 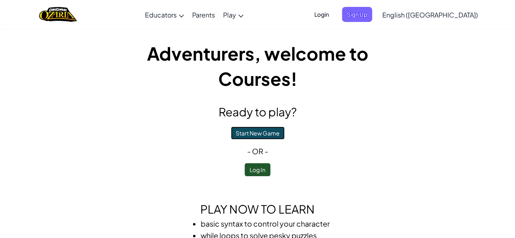 I want to click on h1: Adventurers, welcome to Courses!, so click(x=258, y=66).